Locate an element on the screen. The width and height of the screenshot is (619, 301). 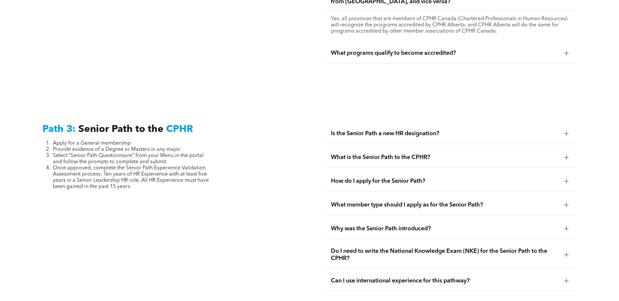
span: CPHR is located at coordinates (179, 130).